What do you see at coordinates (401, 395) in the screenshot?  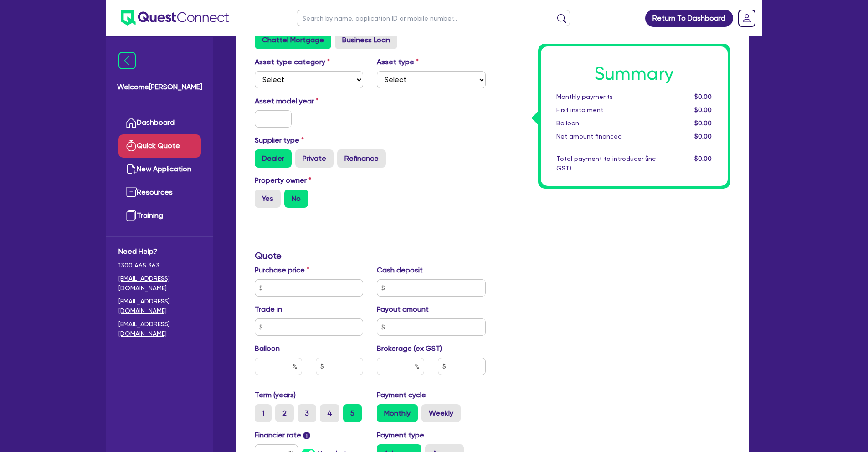 I see `label: Payment cycle` at bounding box center [401, 395].